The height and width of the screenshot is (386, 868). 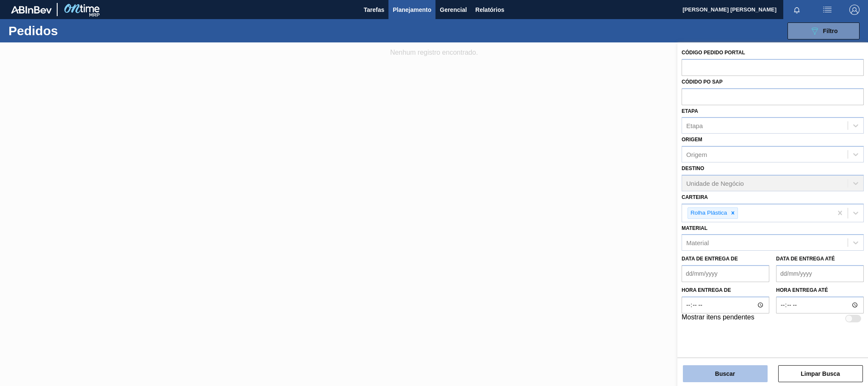 What do you see at coordinates (489, 10) in the screenshot?
I see `span: Relatórios` at bounding box center [489, 10].